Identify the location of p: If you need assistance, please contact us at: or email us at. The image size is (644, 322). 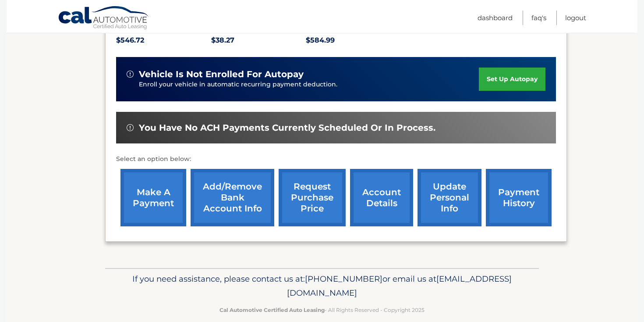
(322, 286).